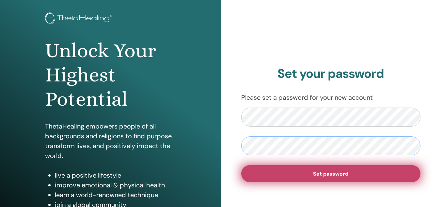 This screenshot has height=207, width=441. What do you see at coordinates (115, 185) in the screenshot?
I see `li: improve emotional & physical health` at bounding box center [115, 185].